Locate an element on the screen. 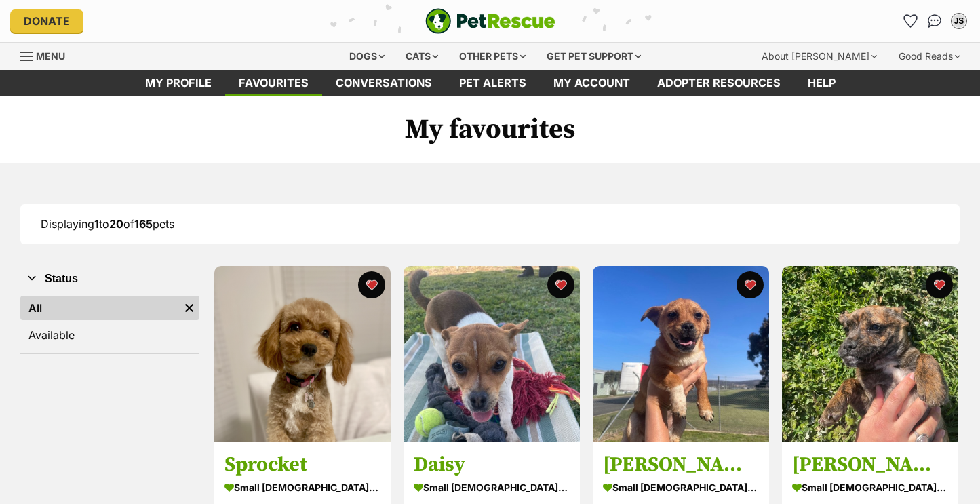  img: Sprocket is located at coordinates (302, 354).